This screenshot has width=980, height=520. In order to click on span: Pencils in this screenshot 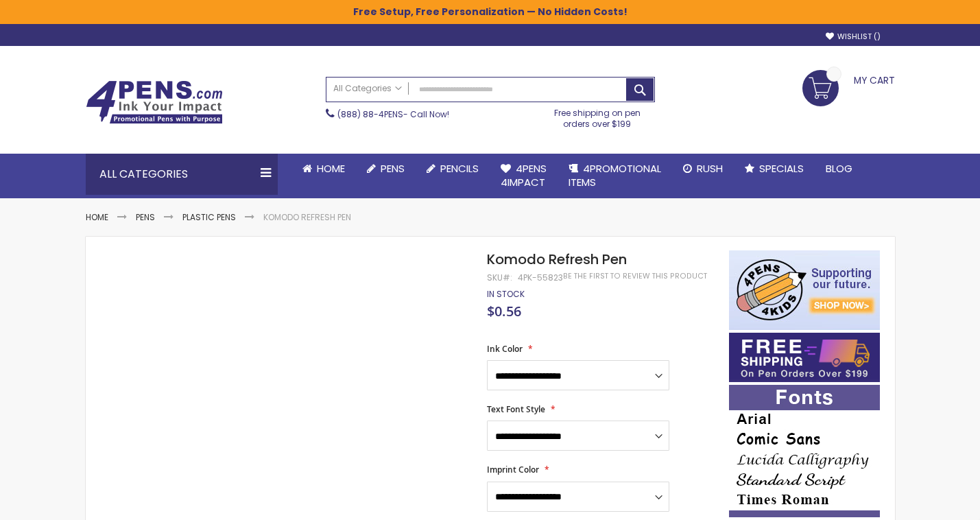, I will do `click(459, 168)`.